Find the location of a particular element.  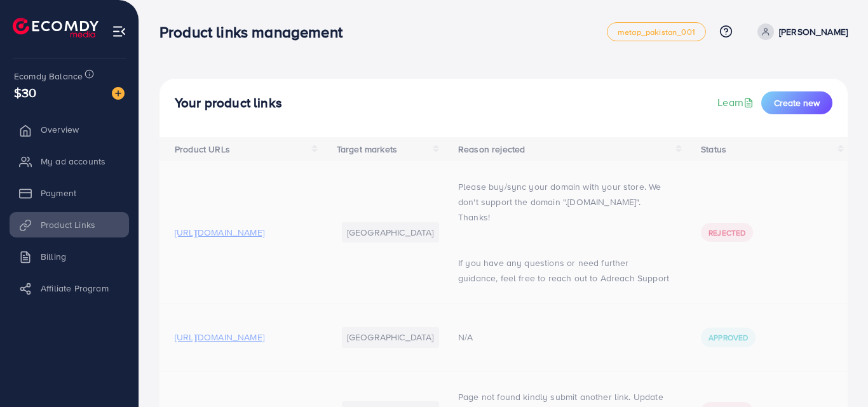

img: menu is located at coordinates (119, 31).